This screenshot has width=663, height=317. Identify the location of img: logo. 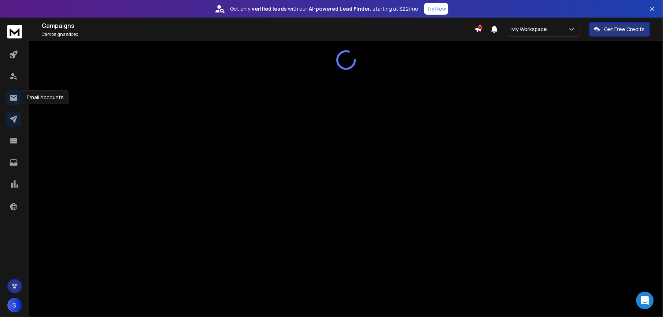
(15, 31).